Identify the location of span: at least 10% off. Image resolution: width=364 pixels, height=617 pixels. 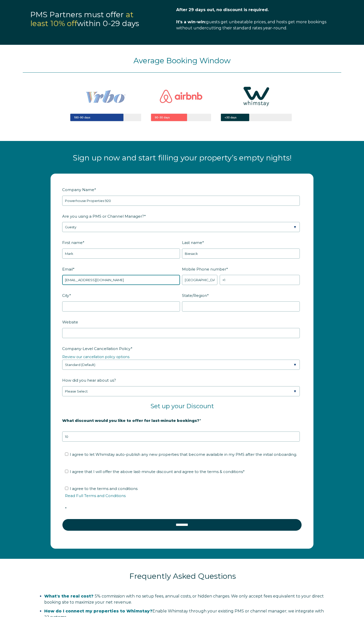
(82, 19).